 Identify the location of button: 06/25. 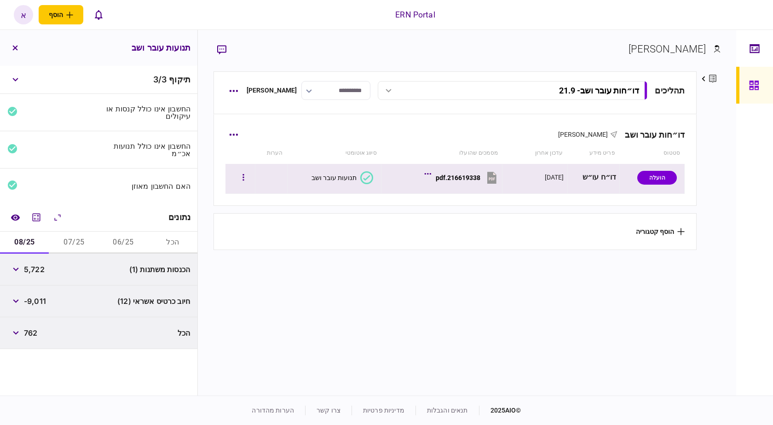
(123, 243).